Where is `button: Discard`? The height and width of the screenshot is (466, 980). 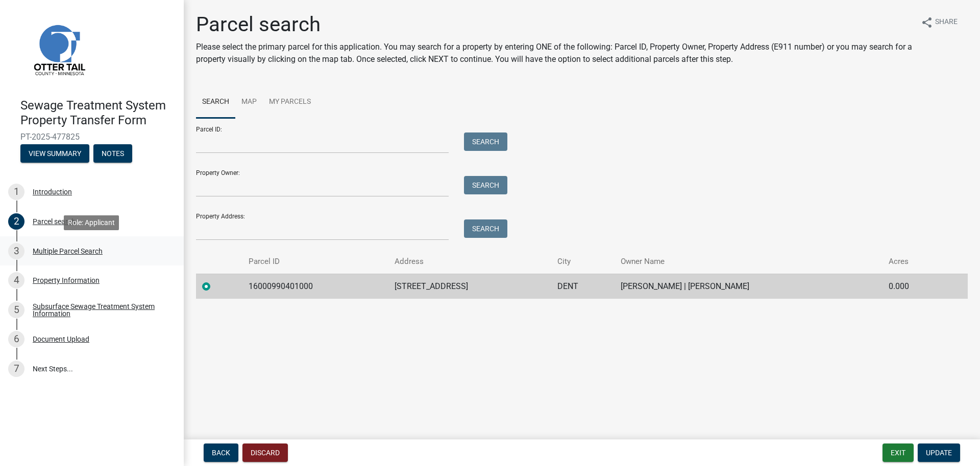 button: Discard is located at coordinates (265, 452).